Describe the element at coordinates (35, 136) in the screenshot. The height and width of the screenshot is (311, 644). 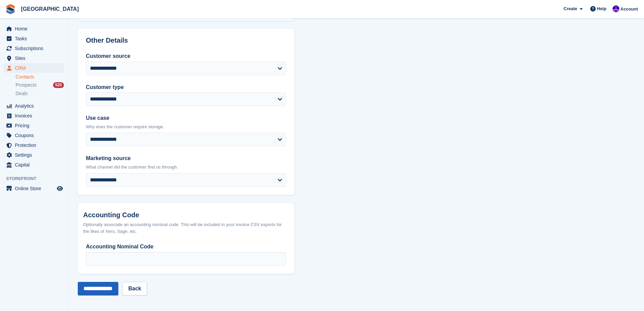
I see `span: Coupons` at that location.